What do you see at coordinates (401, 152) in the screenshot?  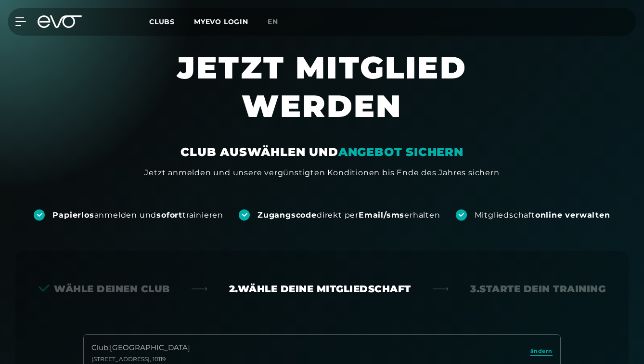 I see `em: ANGEBOT SICHERN` at bounding box center [401, 152].